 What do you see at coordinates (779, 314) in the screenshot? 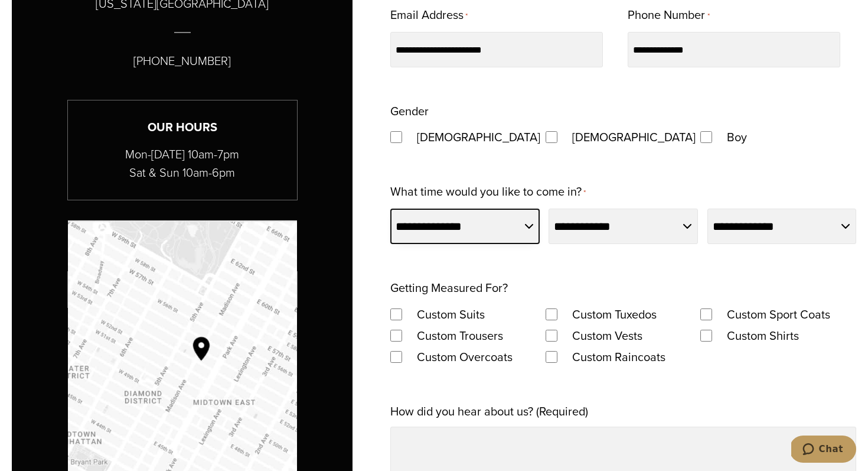
I see `label: Custom Sport Coats` at bounding box center [779, 314].